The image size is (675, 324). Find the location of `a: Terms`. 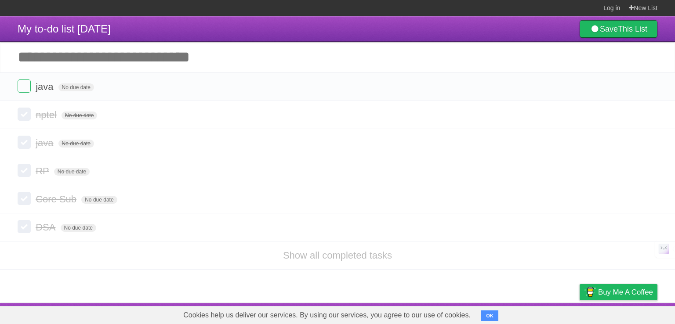

a: Terms is located at coordinates (548, 314).